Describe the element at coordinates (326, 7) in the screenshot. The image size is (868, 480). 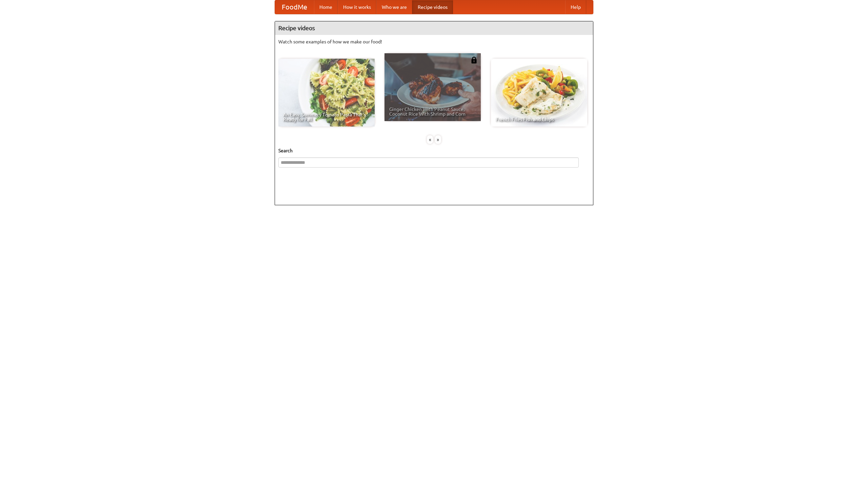
I see `a: Home` at that location.